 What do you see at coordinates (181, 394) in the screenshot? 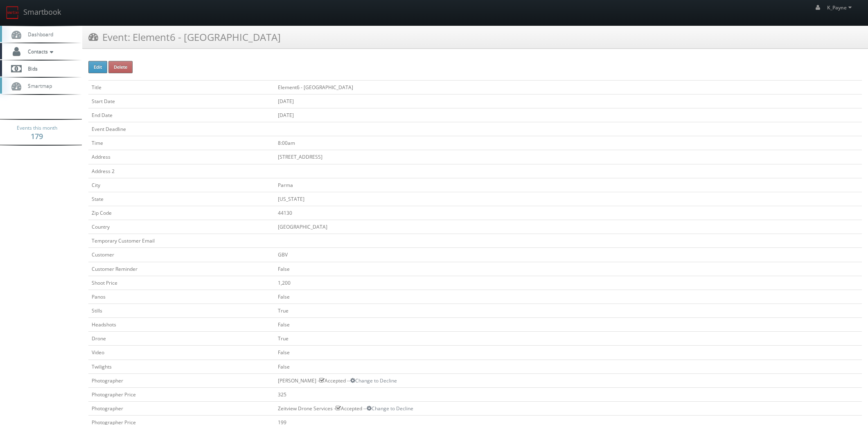
I see `td: Photographer Price` at bounding box center [181, 394].